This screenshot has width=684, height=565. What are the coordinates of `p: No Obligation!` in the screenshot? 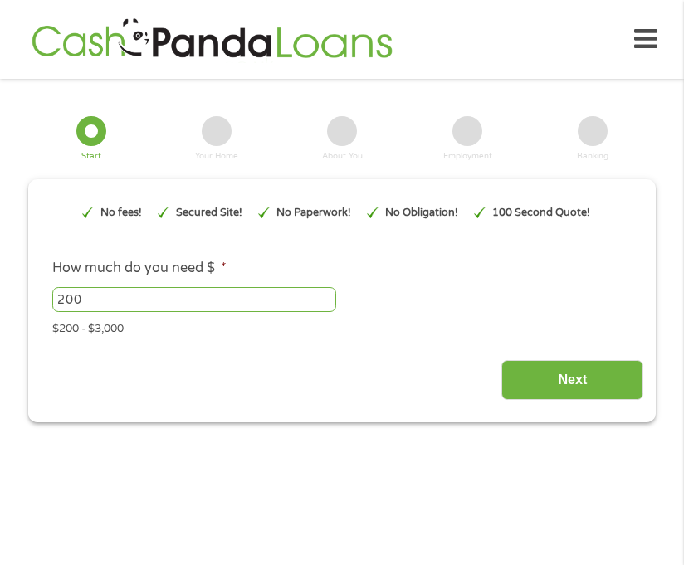 It's located at (422, 212).